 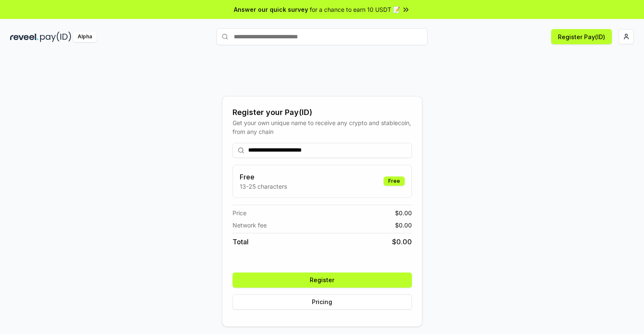 I want to click on p: 13-25 characters, so click(x=264, y=186).